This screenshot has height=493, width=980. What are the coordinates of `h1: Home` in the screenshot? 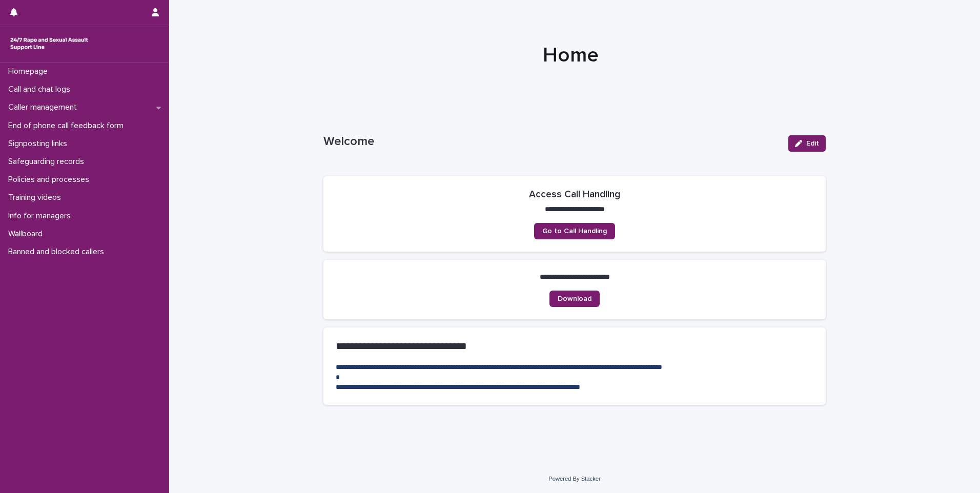 It's located at (571, 56).